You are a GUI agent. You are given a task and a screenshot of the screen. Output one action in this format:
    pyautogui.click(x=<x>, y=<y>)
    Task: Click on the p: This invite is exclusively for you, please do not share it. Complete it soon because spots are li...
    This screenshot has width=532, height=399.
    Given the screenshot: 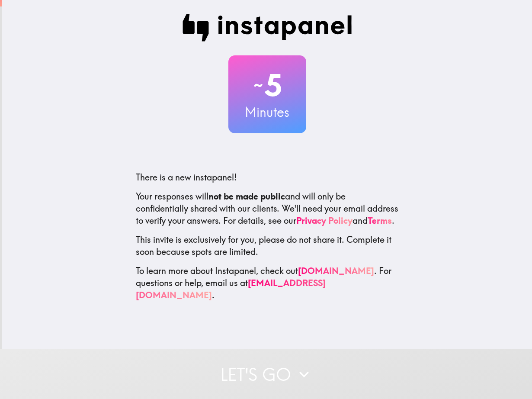 What is the action you would take?
    pyautogui.click(x=267, y=246)
    